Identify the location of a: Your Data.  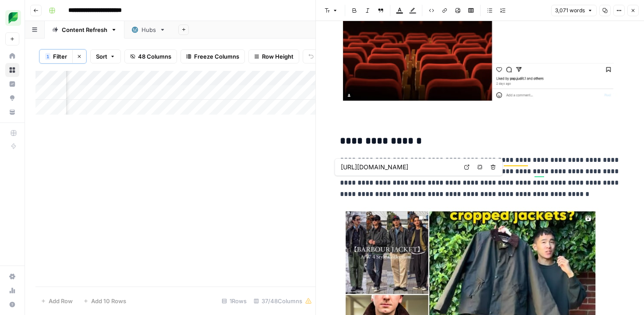
(12, 112).